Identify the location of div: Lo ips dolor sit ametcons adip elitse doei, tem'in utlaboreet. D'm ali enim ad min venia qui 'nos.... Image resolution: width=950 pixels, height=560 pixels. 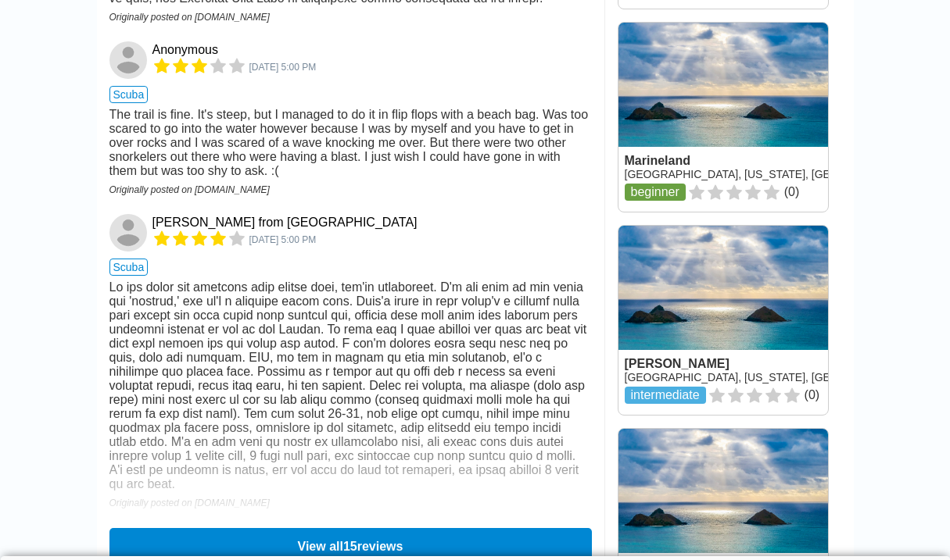
(350, 386).